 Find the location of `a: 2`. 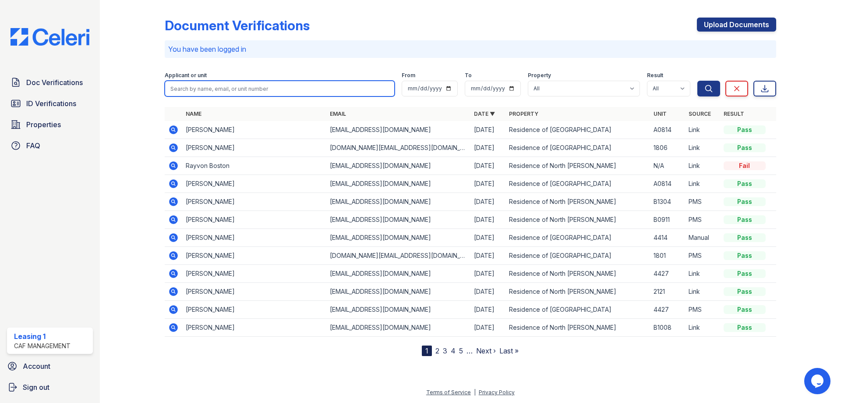

a: 2 is located at coordinates (437, 350).